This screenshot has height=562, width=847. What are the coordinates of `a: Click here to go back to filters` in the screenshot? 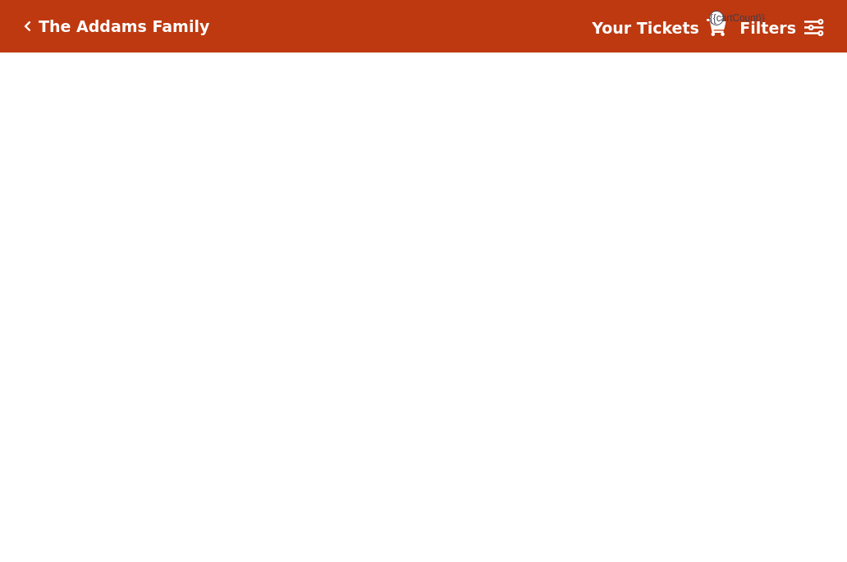 It's located at (27, 26).